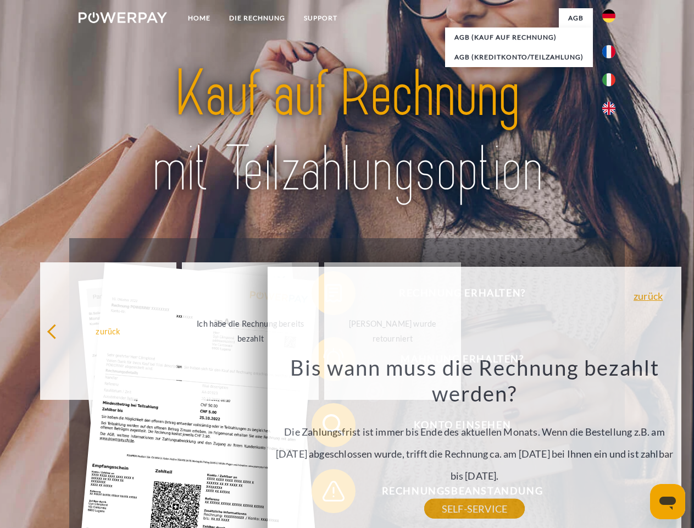 This screenshot has height=528, width=694. What do you see at coordinates (648, 296) in the screenshot?
I see `a: zurück` at bounding box center [648, 296].